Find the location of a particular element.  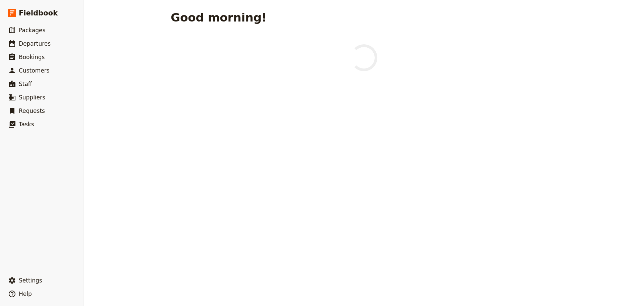

span: Tasks is located at coordinates (27, 124).